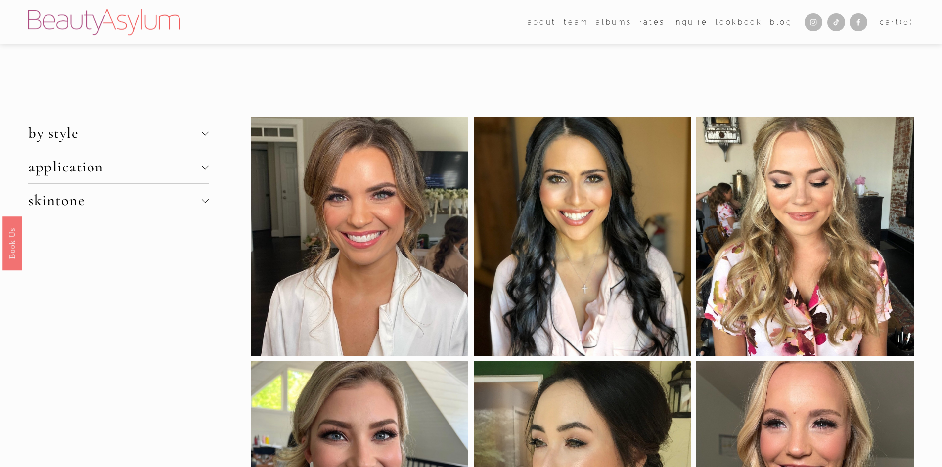 Image resolution: width=942 pixels, height=467 pixels. What do you see at coordinates (118, 133) in the screenshot?
I see `button: by style` at bounding box center [118, 133].